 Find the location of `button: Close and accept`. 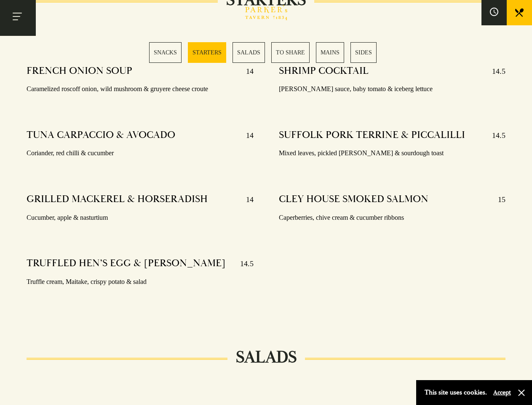

button: Close and accept is located at coordinates (522, 393).